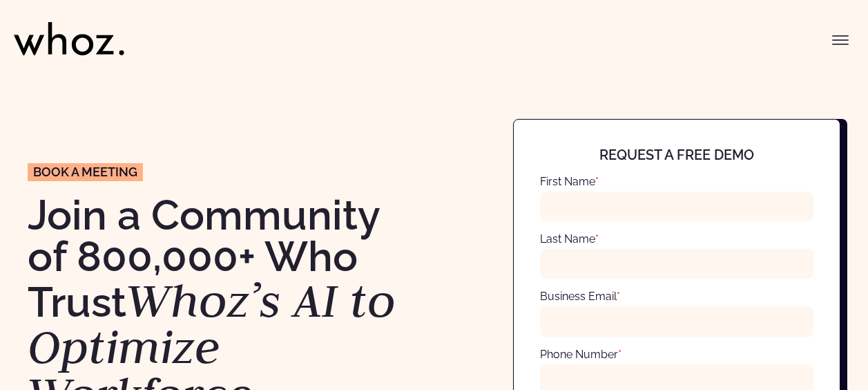 The width and height of the screenshot is (868, 390). What do you see at coordinates (569, 181) in the screenshot?
I see `label: First Name` at bounding box center [569, 181].